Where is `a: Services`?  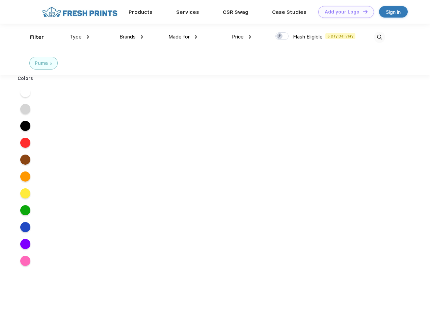 a: Services is located at coordinates (188, 12).